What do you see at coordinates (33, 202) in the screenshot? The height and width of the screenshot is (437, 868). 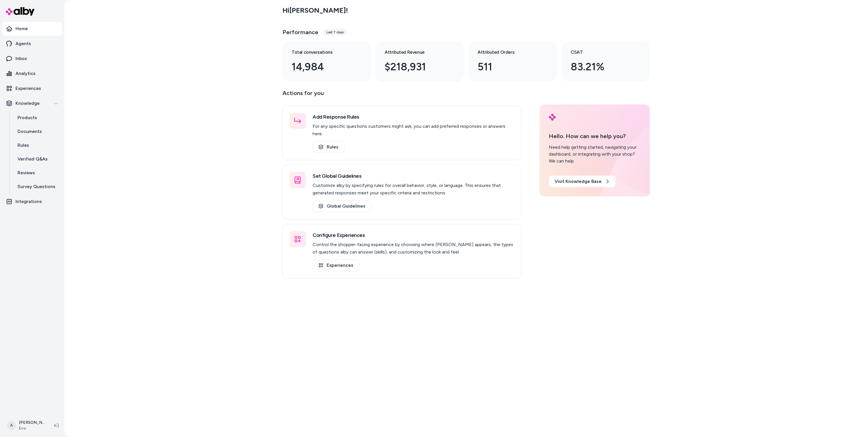 I see `a: Integrations` at bounding box center [33, 202].